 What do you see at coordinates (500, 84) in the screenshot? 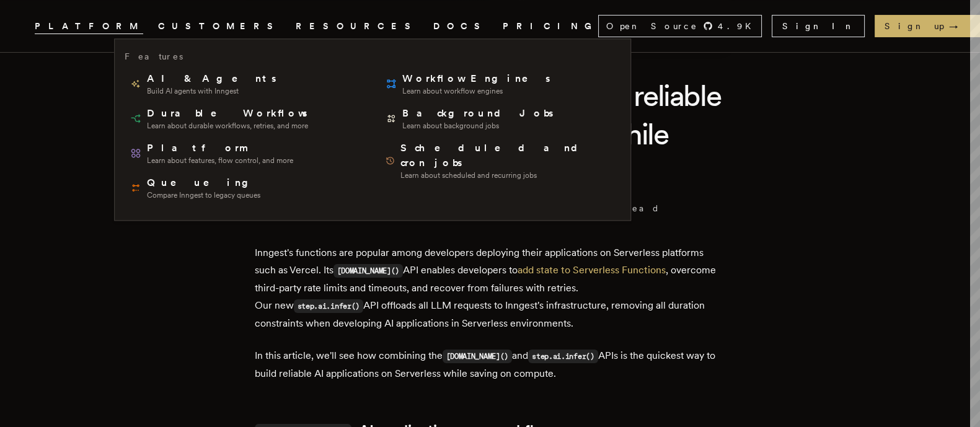
I see `a: Workflow EnginesLearn about workflow engines` at bounding box center [500, 84].